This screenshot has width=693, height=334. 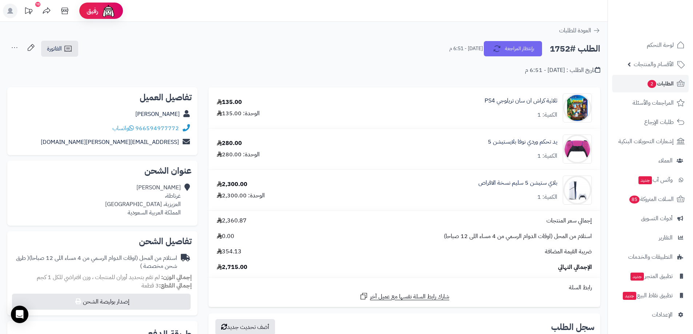 What do you see at coordinates (54, 49) in the screenshot?
I see `span: الفاتورة` at bounding box center [54, 49].